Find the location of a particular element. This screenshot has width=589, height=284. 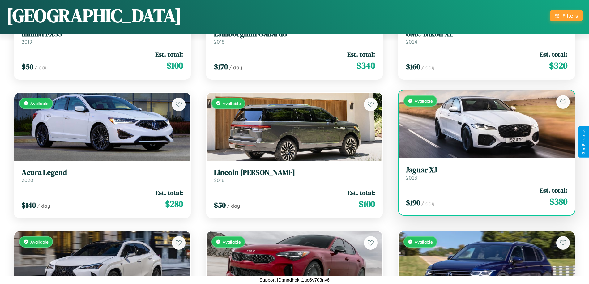

span: 2023 is located at coordinates (411, 178).